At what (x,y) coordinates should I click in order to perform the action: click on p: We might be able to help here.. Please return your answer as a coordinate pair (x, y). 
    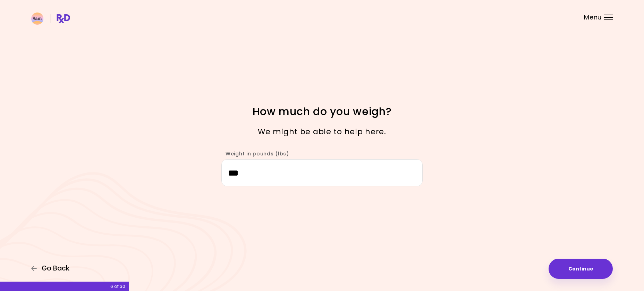
    Looking at the image, I should click on (322, 131).